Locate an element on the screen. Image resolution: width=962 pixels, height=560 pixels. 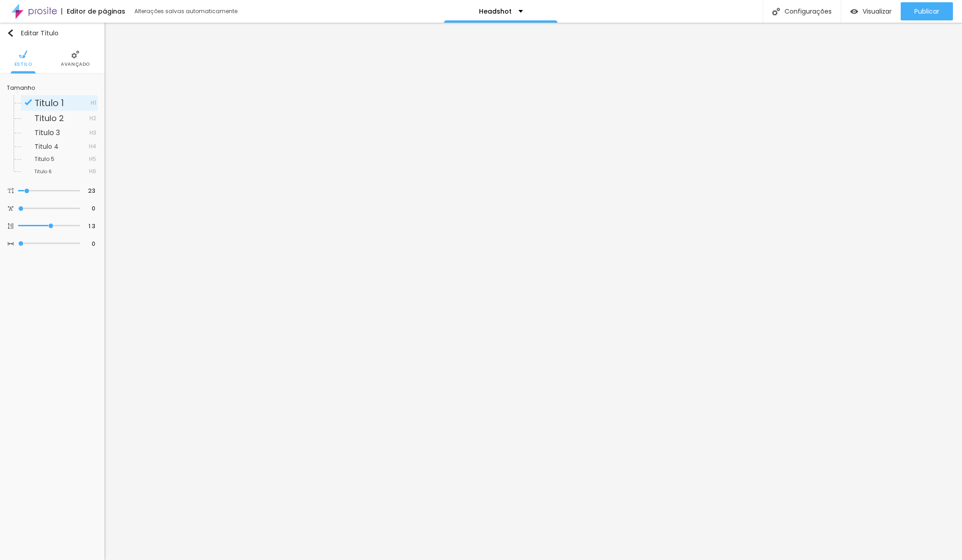
div: Alterações salvas automaticamente is located at coordinates (187, 12).